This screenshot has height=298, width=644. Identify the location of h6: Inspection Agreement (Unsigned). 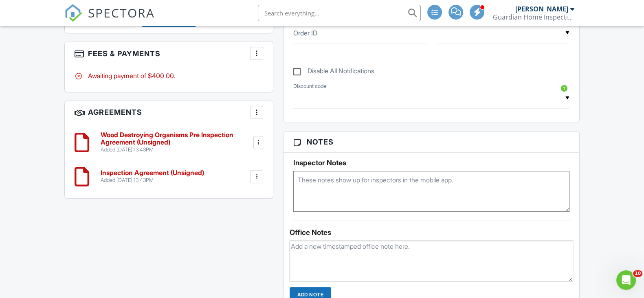
(152, 173).